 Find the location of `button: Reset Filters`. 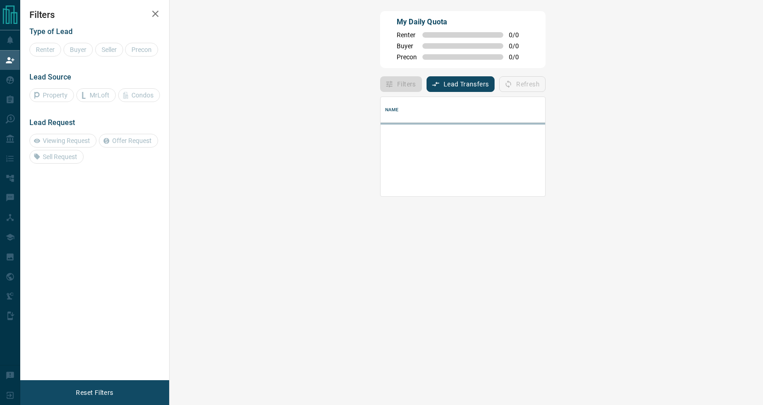

button: Reset Filters is located at coordinates (94, 393).